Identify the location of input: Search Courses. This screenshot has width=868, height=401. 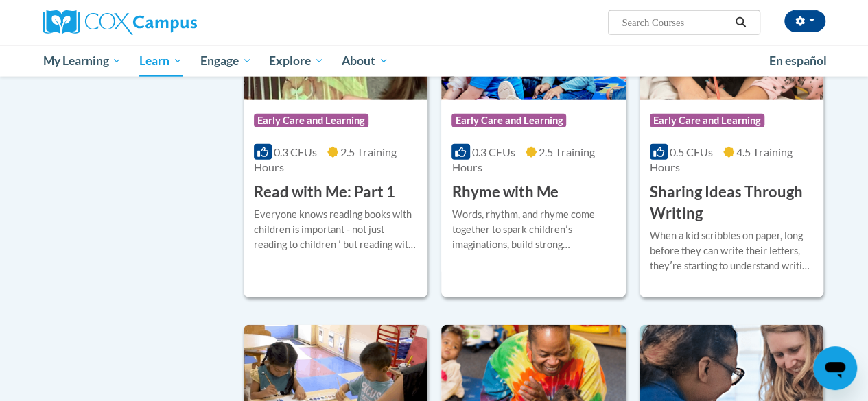
(675, 23).